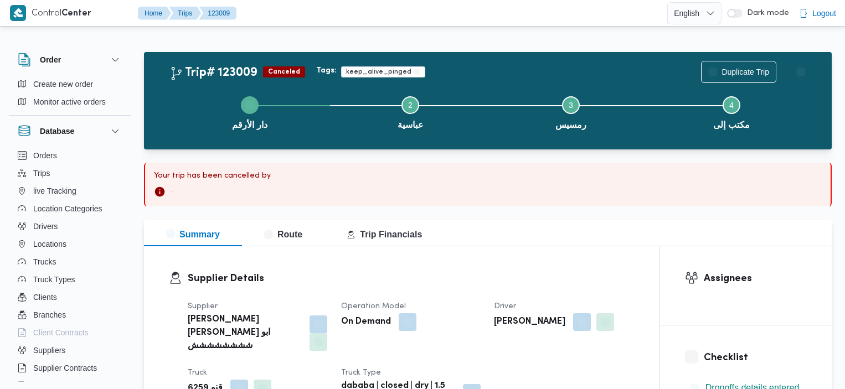 This screenshot has width=845, height=389. I want to click on button: مكتب إلى, so click(732, 112).